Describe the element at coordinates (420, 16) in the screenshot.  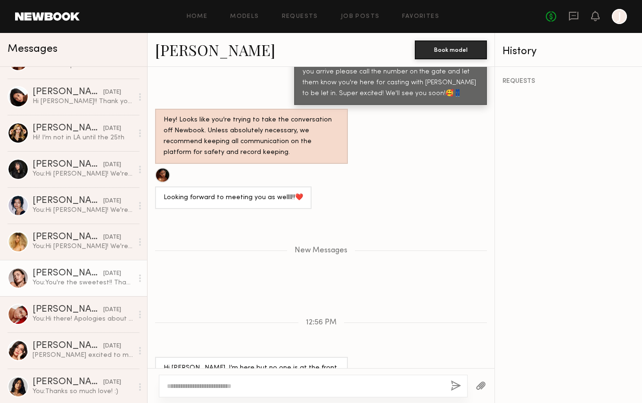
I see `a: Favorites` at that location.